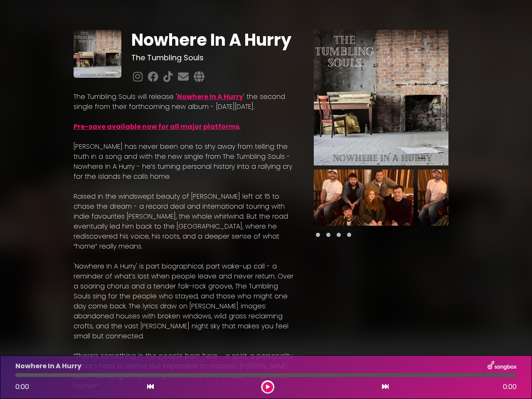 The width and height of the screenshot is (532, 399). Describe the element at coordinates (156, 126) in the screenshot. I see `a: Pre-save available now for all major platforms` at that location.